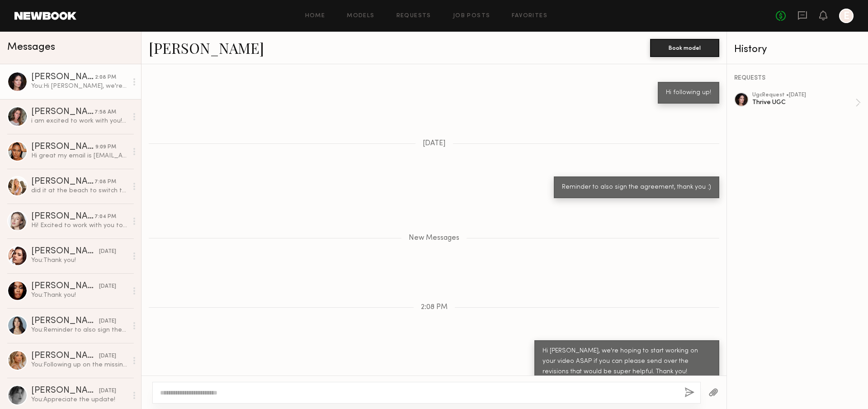  Describe the element at coordinates (472, 15) in the screenshot. I see `a: Job Posts` at that location.